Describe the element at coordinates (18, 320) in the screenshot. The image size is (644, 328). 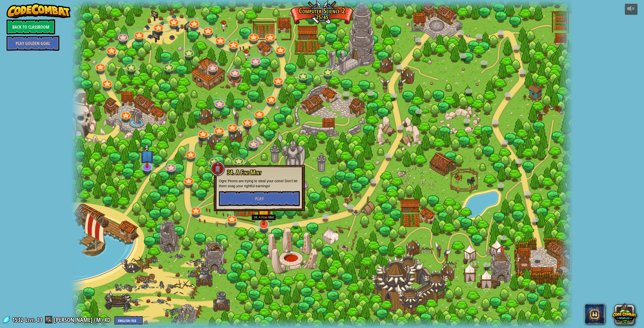
I see `span: 1532` at that location.